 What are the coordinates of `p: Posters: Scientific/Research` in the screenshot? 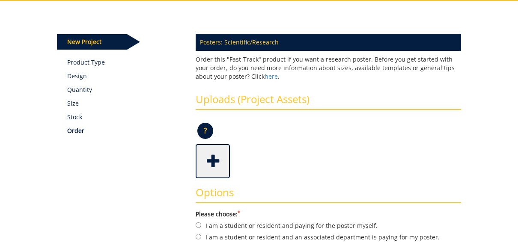 It's located at (328, 42).